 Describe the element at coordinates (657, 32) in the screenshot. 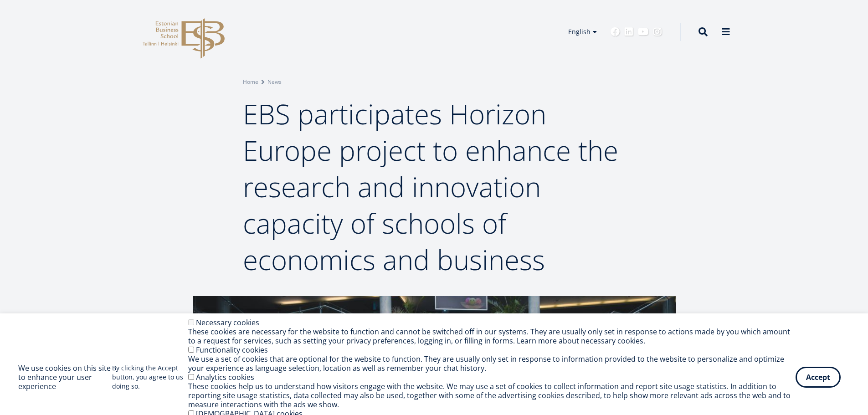

I see `a: Instagram` at that location.